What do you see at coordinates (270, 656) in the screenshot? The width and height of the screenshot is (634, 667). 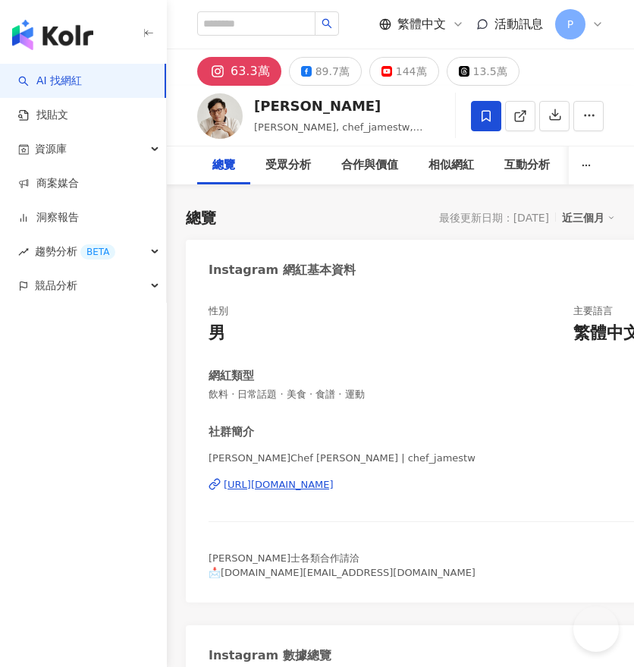 I see `div: Instagram 數據總覽` at bounding box center [270, 656].